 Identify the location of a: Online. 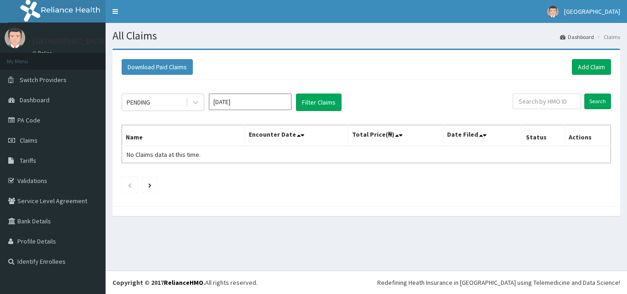
(43, 53).